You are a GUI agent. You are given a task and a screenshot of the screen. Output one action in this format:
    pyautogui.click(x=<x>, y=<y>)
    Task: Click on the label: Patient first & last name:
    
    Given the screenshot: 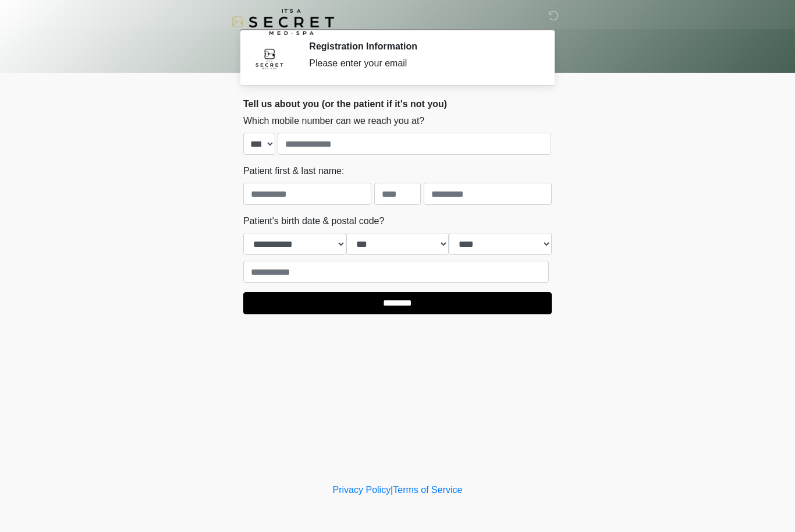 What is the action you would take?
    pyautogui.click(x=294, y=171)
    